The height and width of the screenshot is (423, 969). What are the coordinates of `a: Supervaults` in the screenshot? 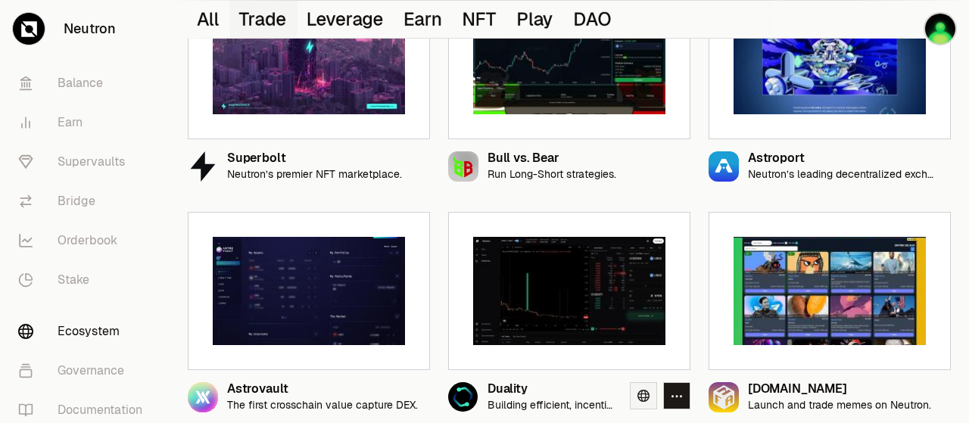 It's located at (85, 162).